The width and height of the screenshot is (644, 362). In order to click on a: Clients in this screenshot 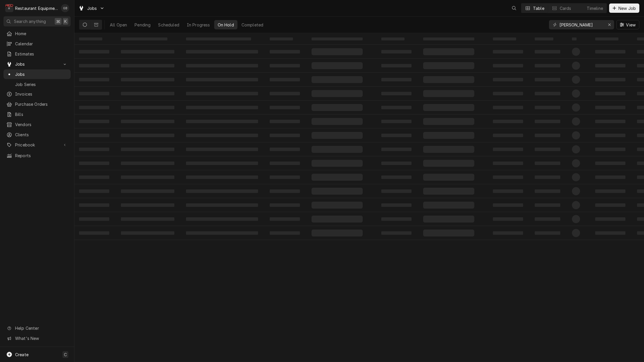, I will do `click(37, 135)`.